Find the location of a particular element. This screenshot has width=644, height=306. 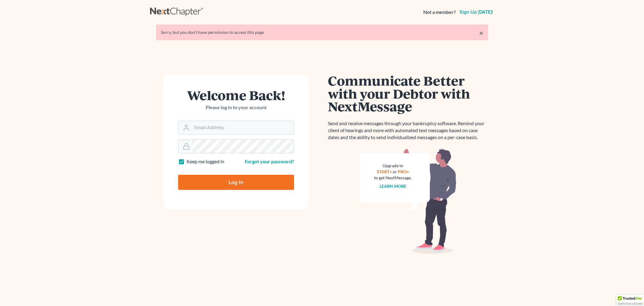

span: or is located at coordinates (395, 172).